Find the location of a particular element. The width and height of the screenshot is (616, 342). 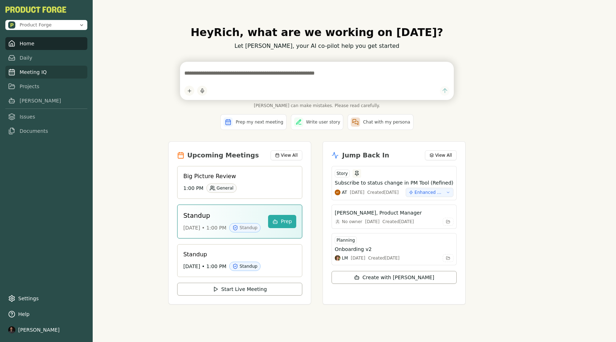

div: 1:00 PM is located at coordinates (237, 188).